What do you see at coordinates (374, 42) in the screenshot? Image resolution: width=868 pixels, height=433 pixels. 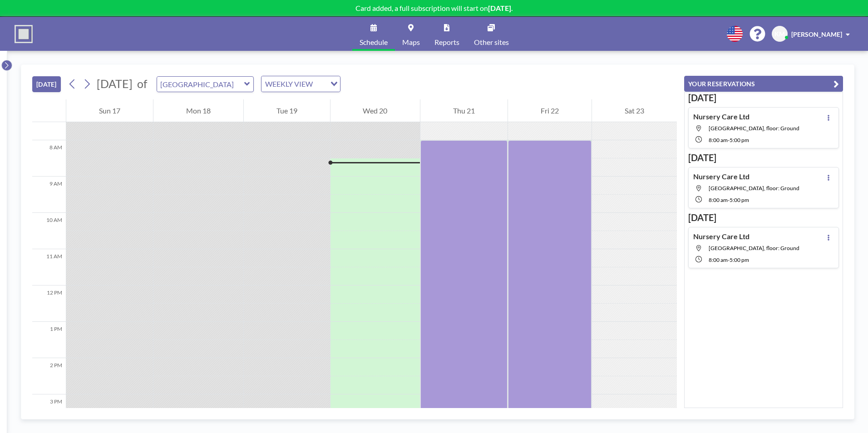 I see `span: Schedule` at bounding box center [374, 42].